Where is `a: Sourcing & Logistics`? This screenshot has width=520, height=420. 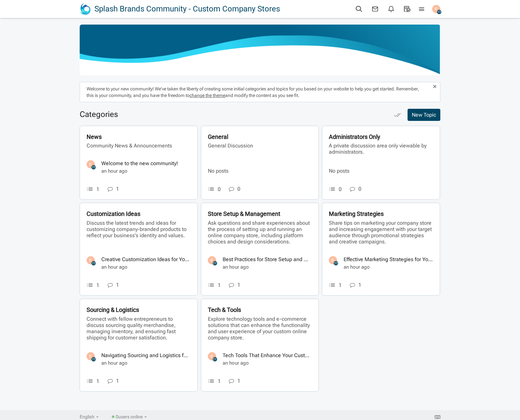
a: Sourcing & Logistics is located at coordinates (113, 310).